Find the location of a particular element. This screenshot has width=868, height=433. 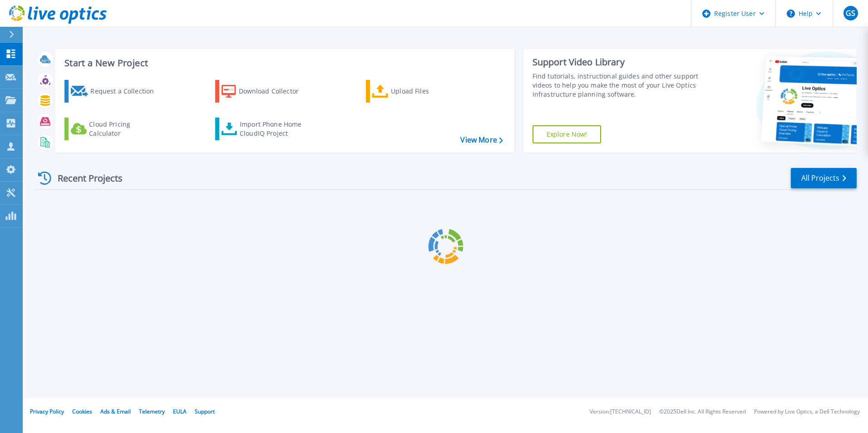

a: View More is located at coordinates (481, 140).